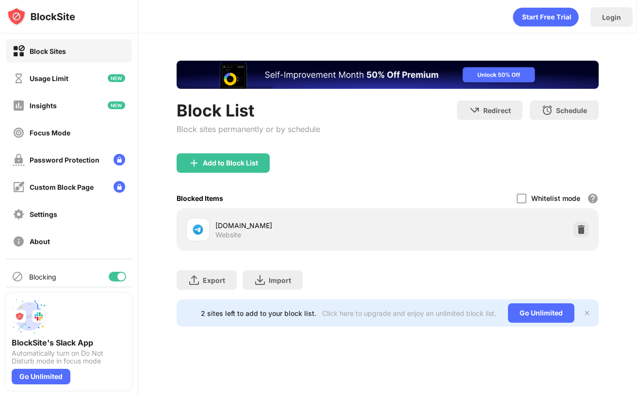  What do you see at coordinates (248, 129) in the screenshot?
I see `div: Block sites permanently or by schedule` at bounding box center [248, 129].